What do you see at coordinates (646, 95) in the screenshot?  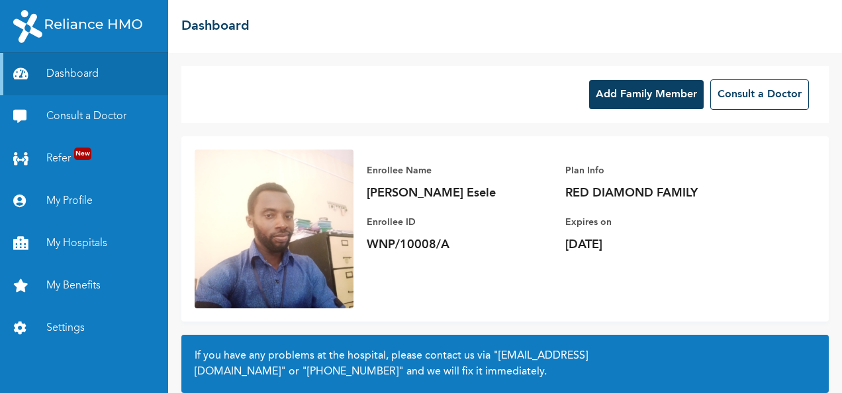 I see `button: Add Family Member` at bounding box center [646, 95].